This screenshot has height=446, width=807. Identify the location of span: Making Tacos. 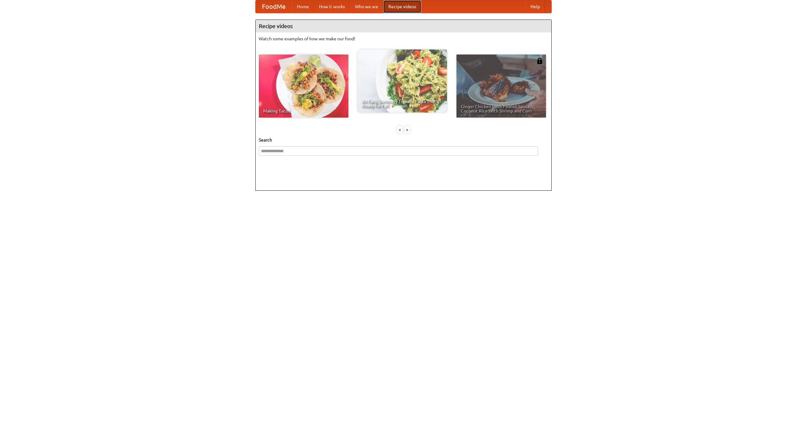
(304, 111).